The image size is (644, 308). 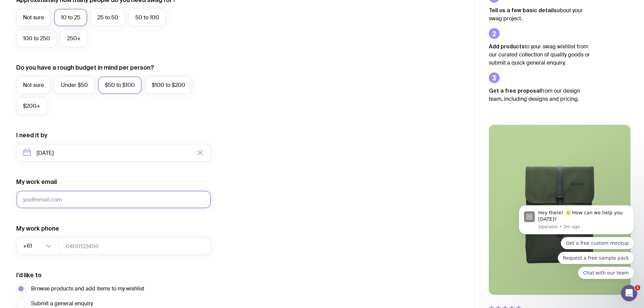 I want to click on label: 25 to 50, so click(x=108, y=17).